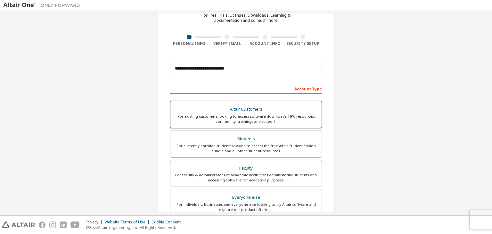  What do you see at coordinates (246, 148) in the screenshot?
I see `div: For currently enrolled students looking to access the free Altair Student Edition bundle and all ...` at bounding box center [246, 148].